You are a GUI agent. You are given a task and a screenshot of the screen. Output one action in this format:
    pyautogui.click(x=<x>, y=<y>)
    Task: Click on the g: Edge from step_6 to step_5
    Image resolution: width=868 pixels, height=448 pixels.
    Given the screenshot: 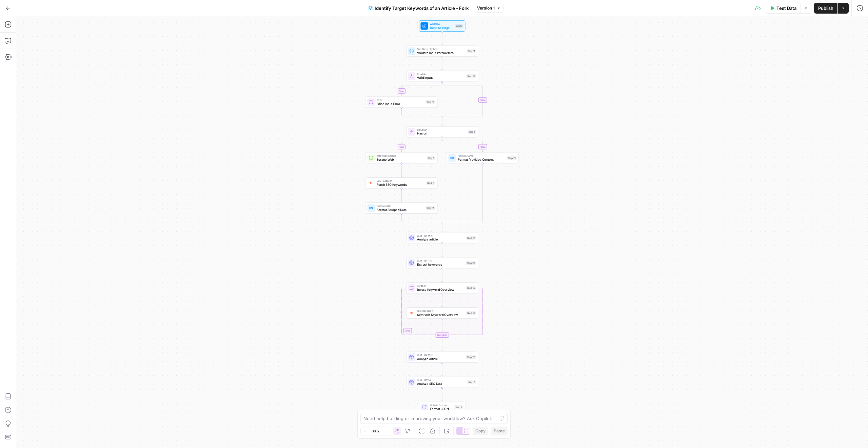 What is the action you would take?
    pyautogui.click(x=442, y=395)
    